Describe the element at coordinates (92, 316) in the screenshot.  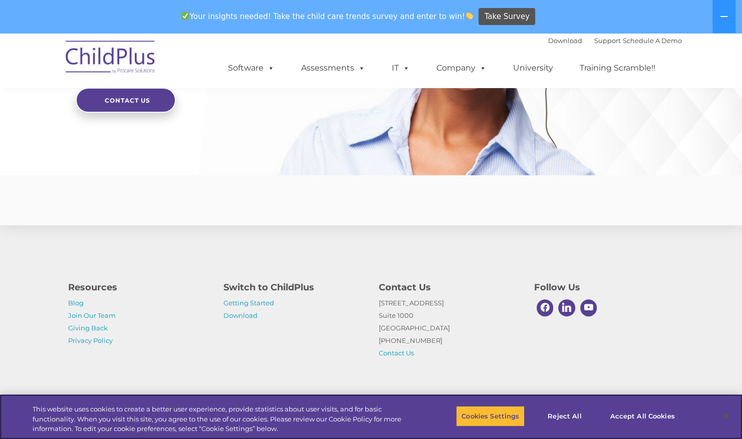
I see `a: Join Our Team` at that location.